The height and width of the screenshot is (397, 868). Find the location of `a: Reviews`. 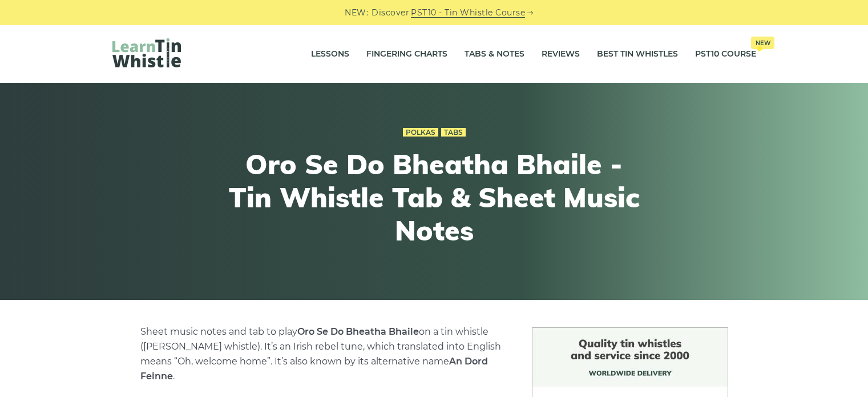

a: Reviews is located at coordinates (560, 54).